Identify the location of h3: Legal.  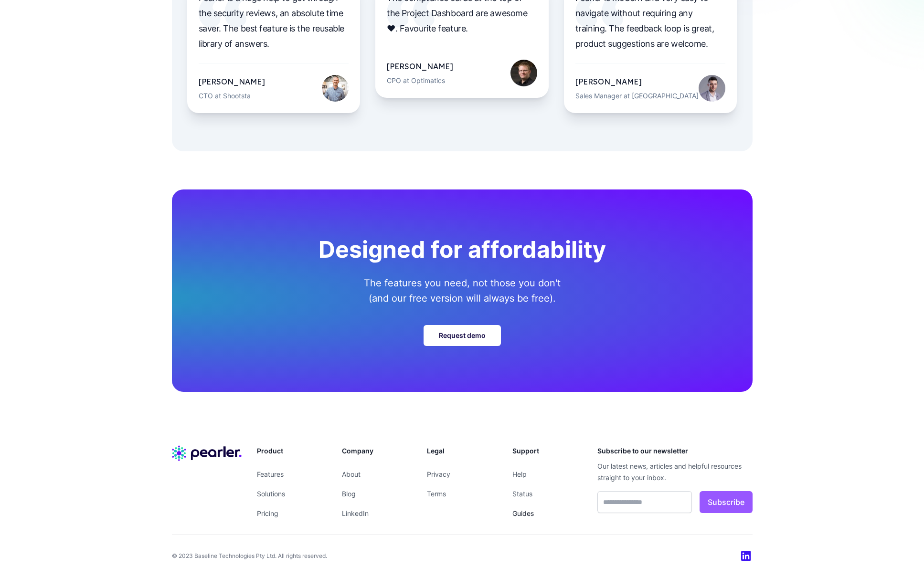
(461, 451).